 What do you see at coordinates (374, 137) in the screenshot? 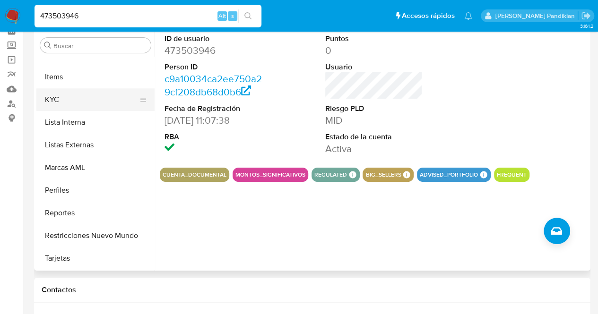
I see `dt: Estado de la cuenta` at bounding box center [374, 137].